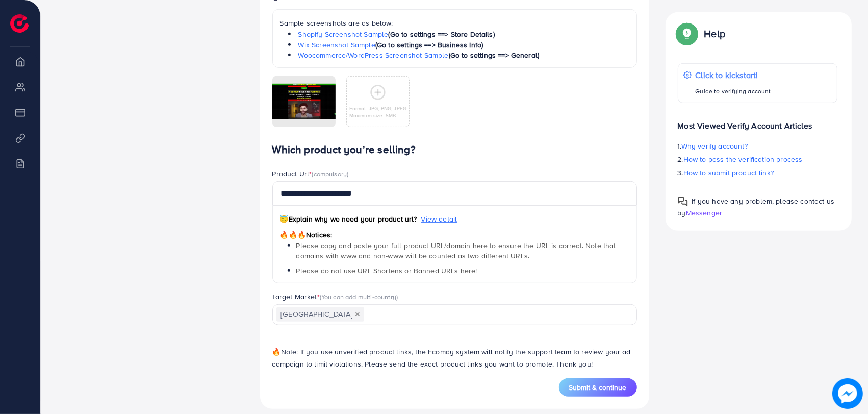 The height and width of the screenshot is (414, 868). Describe the element at coordinates (715, 34) in the screenshot. I see `p: Help` at that location.